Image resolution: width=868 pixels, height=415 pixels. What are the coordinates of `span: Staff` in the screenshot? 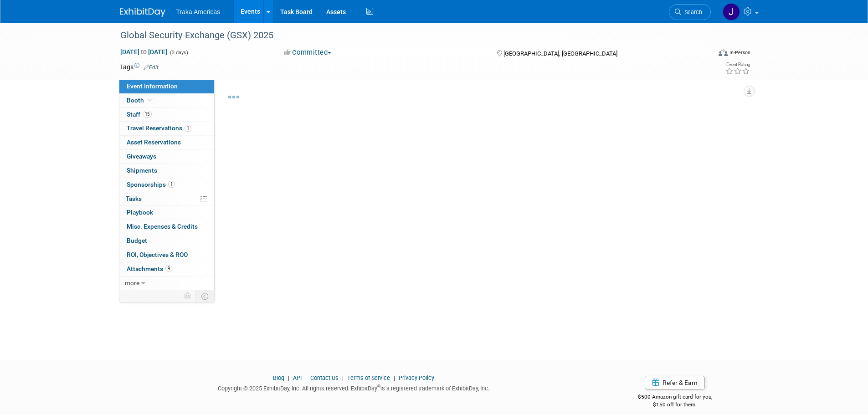 It's located at (139, 114).